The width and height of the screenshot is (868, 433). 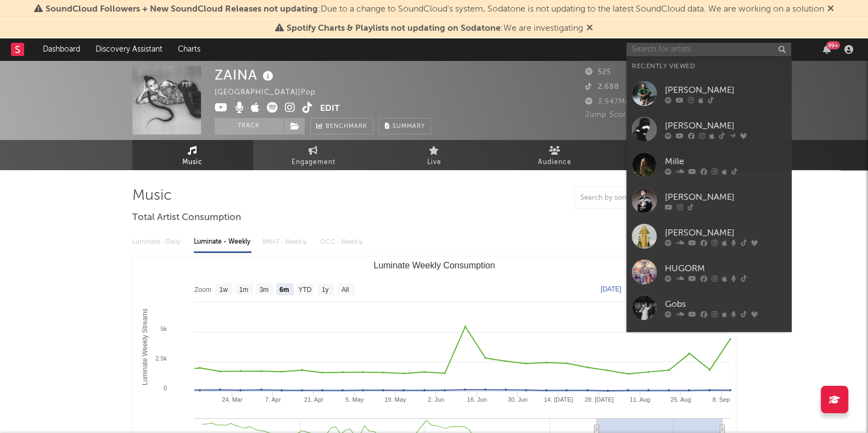 What do you see at coordinates (202, 290) in the screenshot?
I see `text: Zoom` at bounding box center [202, 290].